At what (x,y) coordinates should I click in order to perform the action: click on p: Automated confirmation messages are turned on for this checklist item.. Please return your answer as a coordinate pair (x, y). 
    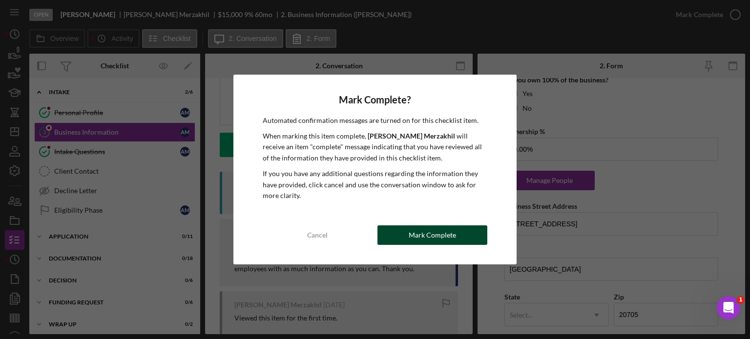
    Looking at the image, I should click on (375, 121).